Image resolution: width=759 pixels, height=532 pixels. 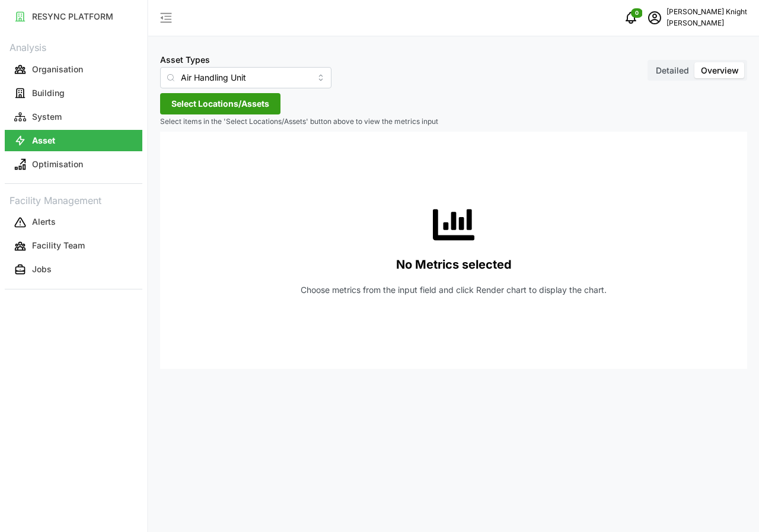 I want to click on p: Choose metrics from the input field and click Render chart to display the chart., so click(x=453, y=290).